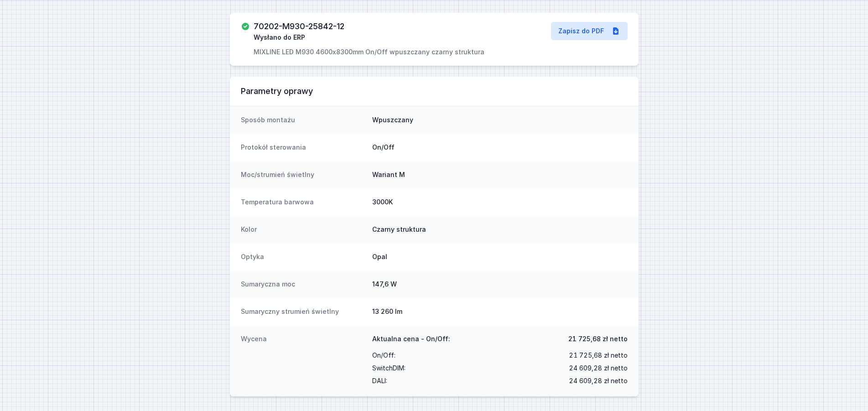 The height and width of the screenshot is (411, 868). What do you see at coordinates (298, 26) in the screenshot?
I see `h3: 70202-M930-25842-12` at bounding box center [298, 26].